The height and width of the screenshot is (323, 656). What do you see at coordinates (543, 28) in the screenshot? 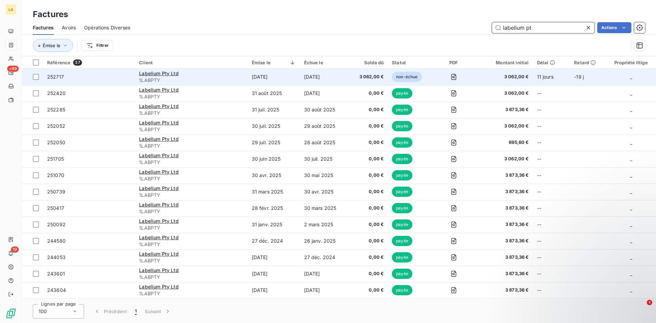
I see `input: Rechercher` at bounding box center [543, 28].